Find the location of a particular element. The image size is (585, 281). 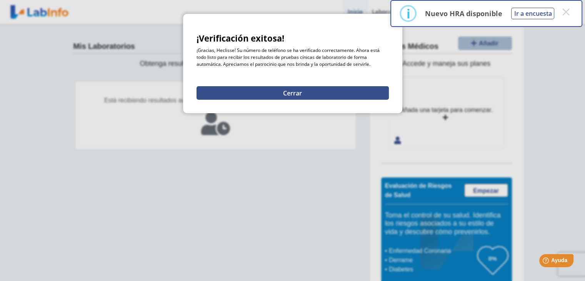

h3: ¡Verificación exitosa! is located at coordinates (293, 38).